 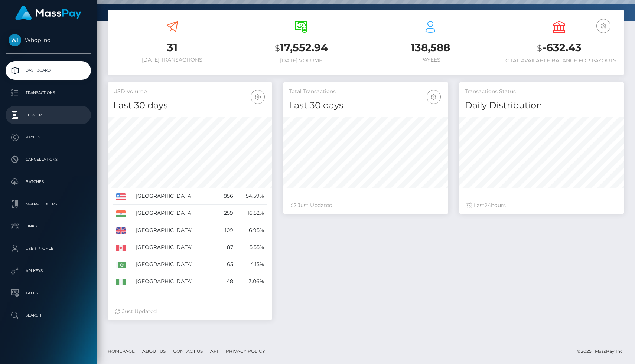 What do you see at coordinates (365, 92) in the screenshot?
I see `h5: Total Transactions` at bounding box center [365, 92].